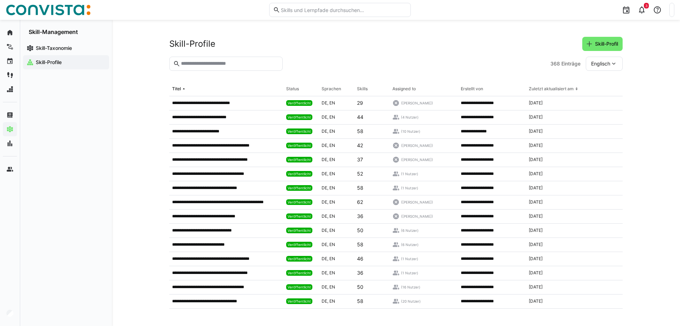  What do you see at coordinates (411, 302) in the screenshot?
I see `span: (20 Nutzer)` at bounding box center [411, 302].